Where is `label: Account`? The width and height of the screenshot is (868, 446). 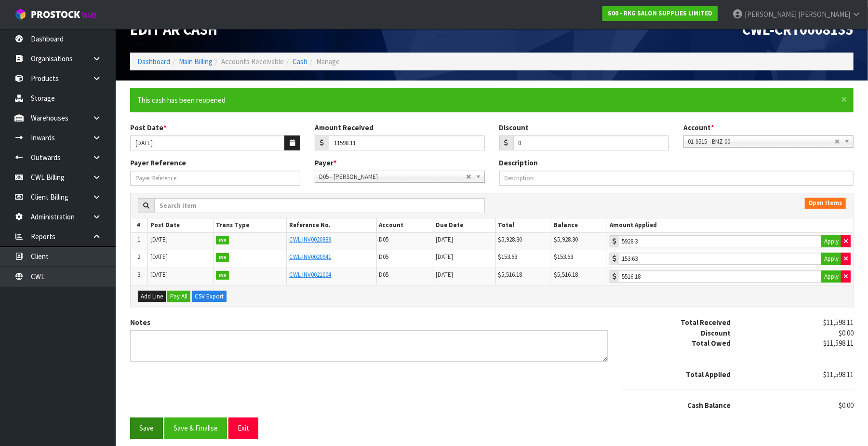
label: Account is located at coordinates (699, 127).